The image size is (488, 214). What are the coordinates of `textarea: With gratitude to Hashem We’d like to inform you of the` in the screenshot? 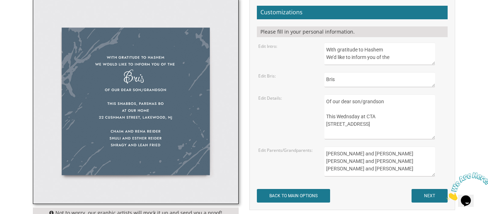 It's located at (380, 54).